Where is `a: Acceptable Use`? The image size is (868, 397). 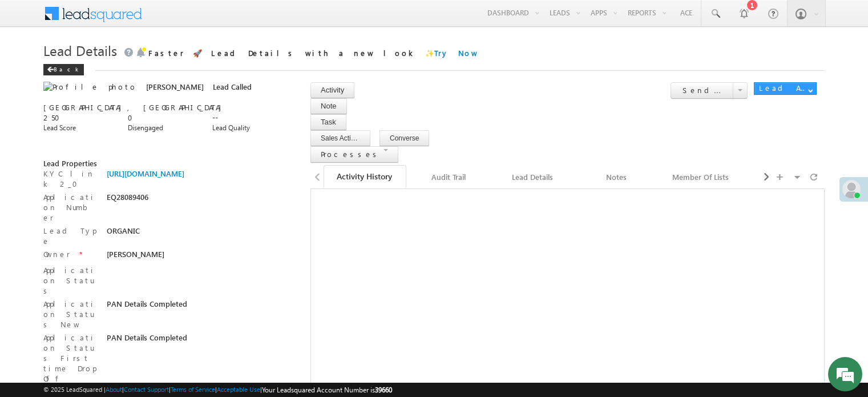
a: Acceptable Use is located at coordinates (239, 389).